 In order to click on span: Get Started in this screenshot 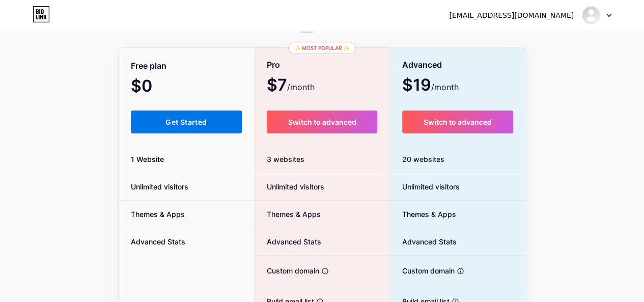, I will do `click(186, 122)`.